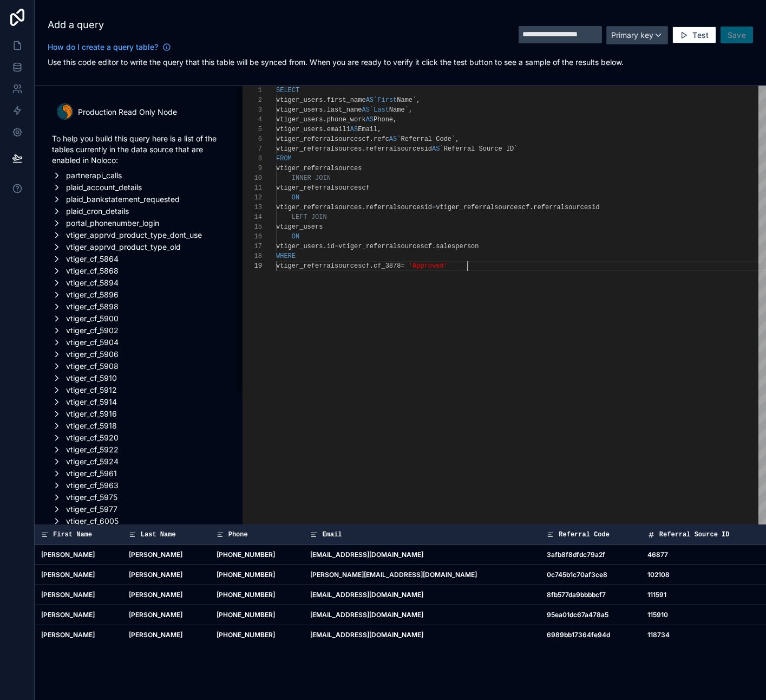 The height and width of the screenshot is (700, 766). I want to click on textarea: Editor content;Press Alt+F1 for Accessibility Options., so click(468, 266).